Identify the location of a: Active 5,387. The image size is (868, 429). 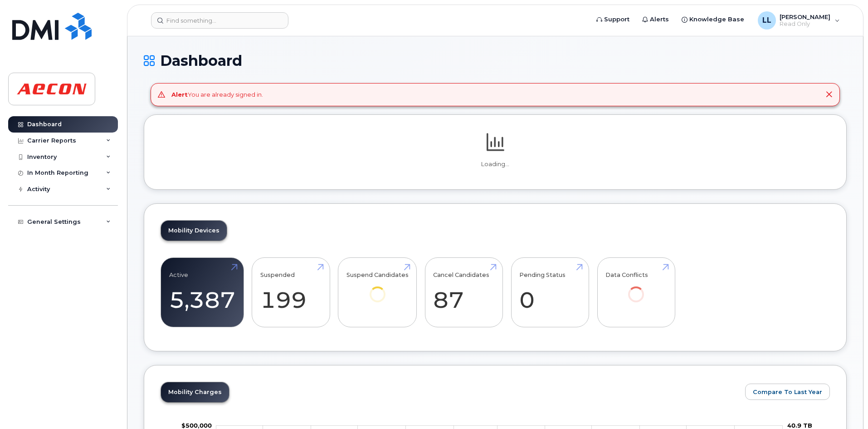
(202, 293).